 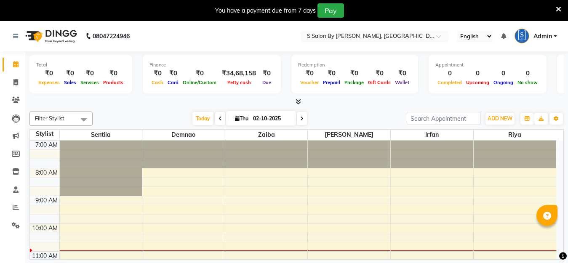 What do you see at coordinates (111, 36) in the screenshot?
I see `b: 08047224946` at bounding box center [111, 36].